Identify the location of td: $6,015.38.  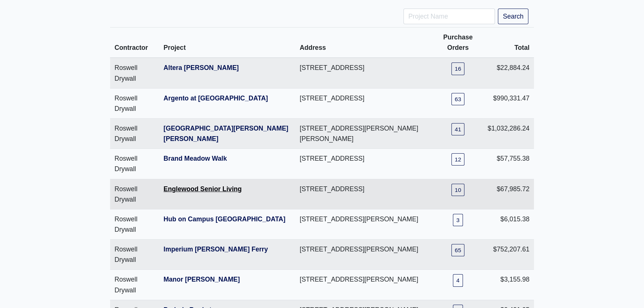
(508, 223).